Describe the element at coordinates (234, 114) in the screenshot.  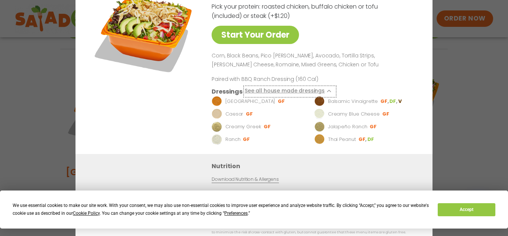
I see `p: Caesar` at that location.